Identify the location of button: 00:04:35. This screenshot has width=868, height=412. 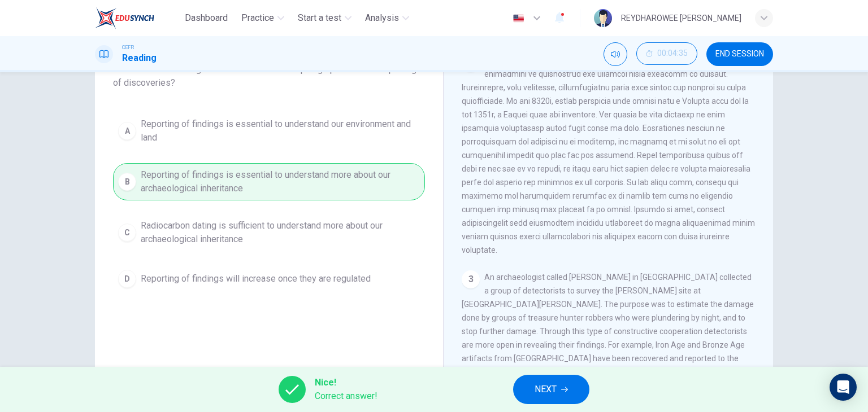
(667, 54).